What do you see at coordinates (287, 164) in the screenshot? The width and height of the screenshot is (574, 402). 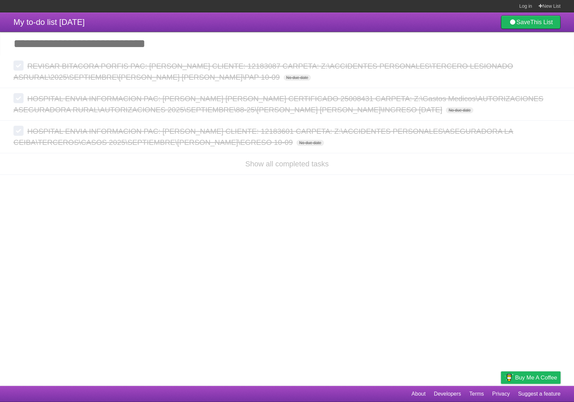 I see `a: Show all completed tasks` at bounding box center [287, 164].